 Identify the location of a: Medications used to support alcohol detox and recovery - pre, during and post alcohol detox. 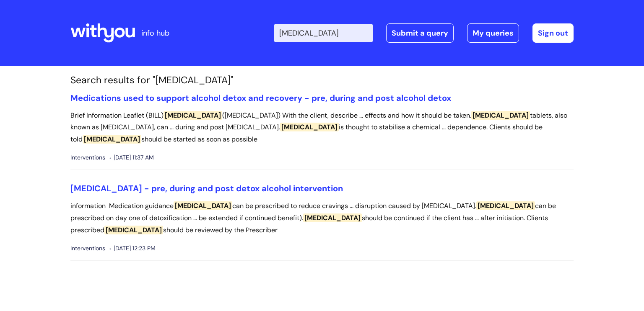
(261, 98).